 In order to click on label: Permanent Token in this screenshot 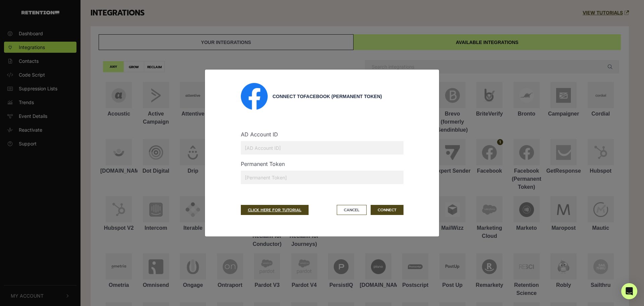, I will do `click(263, 164)`.